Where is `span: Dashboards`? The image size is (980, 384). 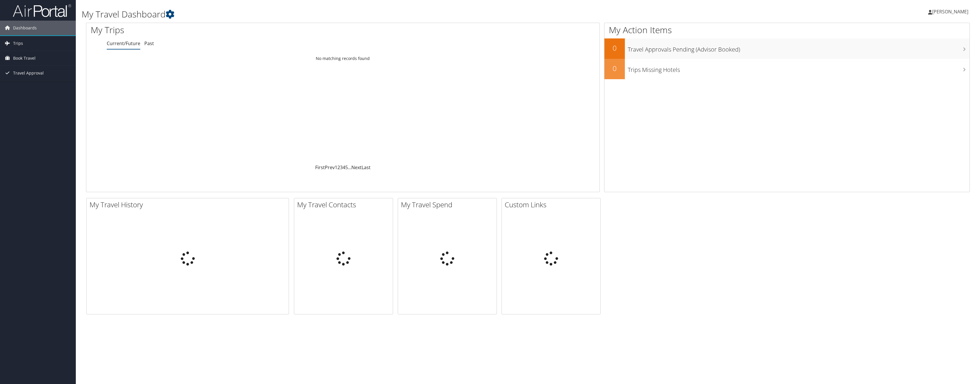
span: Dashboards is located at coordinates (25, 28).